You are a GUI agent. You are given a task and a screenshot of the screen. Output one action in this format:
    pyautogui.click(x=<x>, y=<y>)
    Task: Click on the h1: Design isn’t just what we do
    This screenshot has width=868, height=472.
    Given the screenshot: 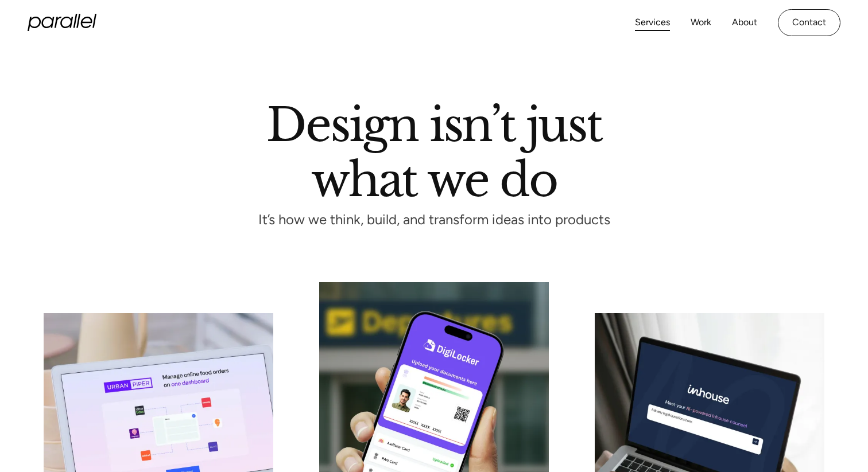 What is the action you would take?
    pyautogui.click(x=434, y=150)
    